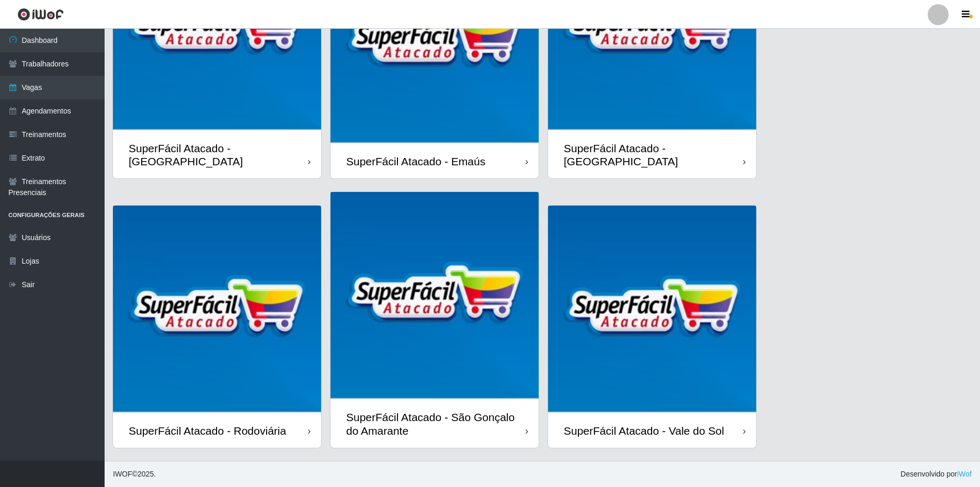  Describe the element at coordinates (964, 474) in the screenshot. I see `a: iWof` at that location.